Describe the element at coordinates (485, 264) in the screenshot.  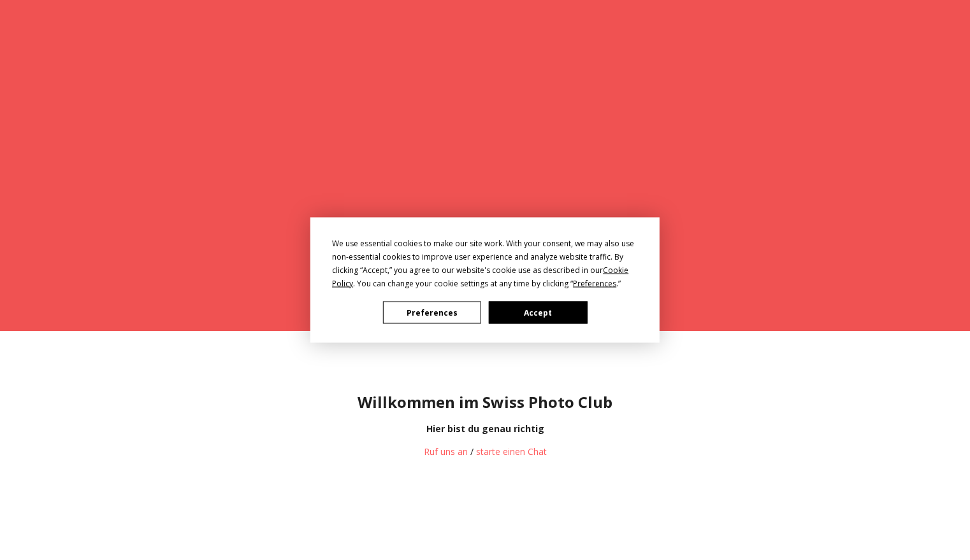
I see `div: We use essential cookies to make our site work. With your consent, we may also use non-essential ...` at that location.